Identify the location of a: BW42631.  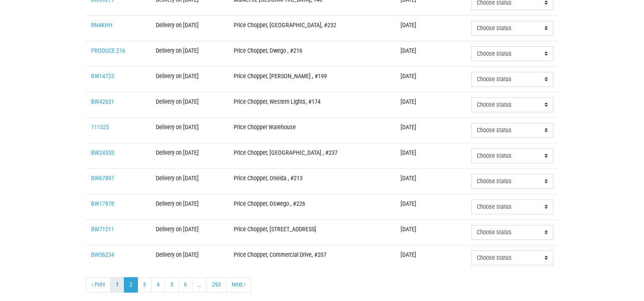
(103, 102).